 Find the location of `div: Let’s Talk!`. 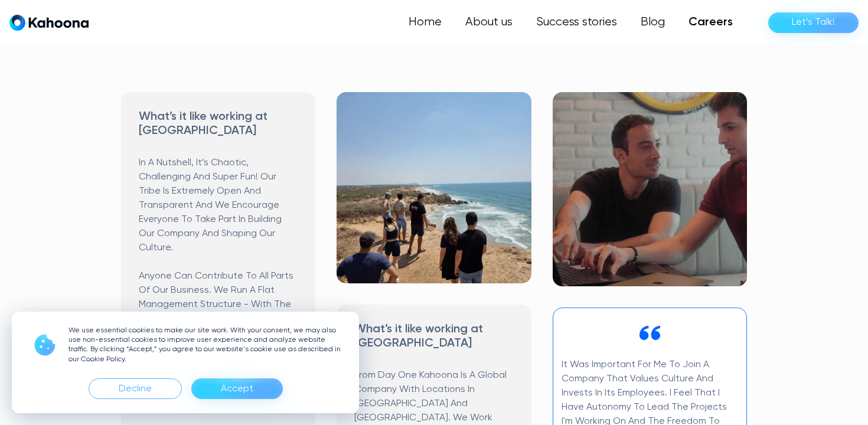

div: Let’s Talk! is located at coordinates (813, 22).